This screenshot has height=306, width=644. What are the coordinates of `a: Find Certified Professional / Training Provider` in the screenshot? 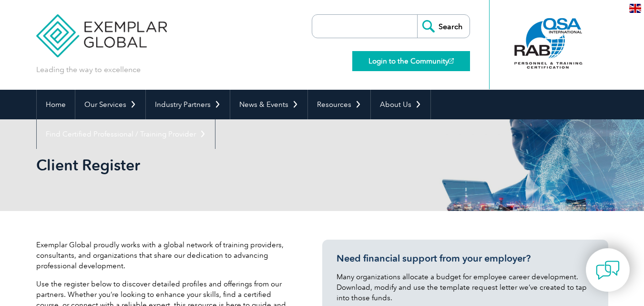 It's located at (126, 134).